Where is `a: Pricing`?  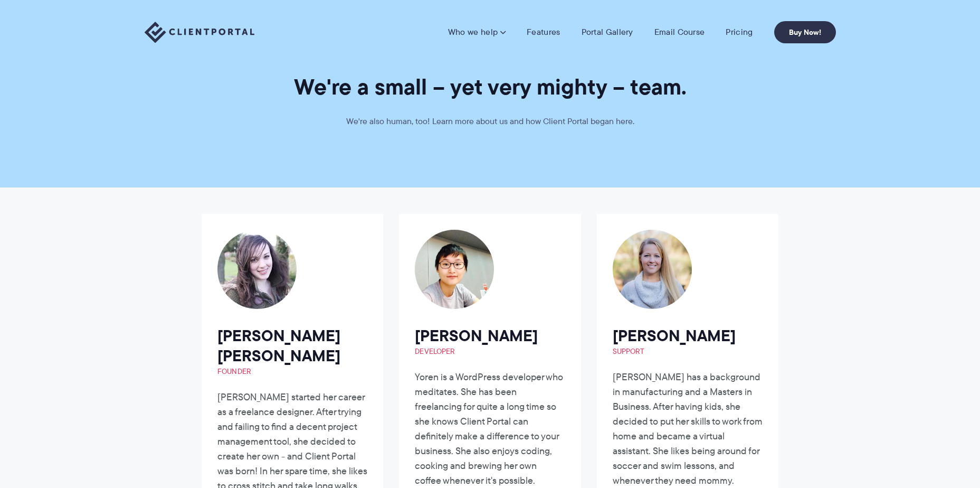
a: Pricing is located at coordinates (739, 32).